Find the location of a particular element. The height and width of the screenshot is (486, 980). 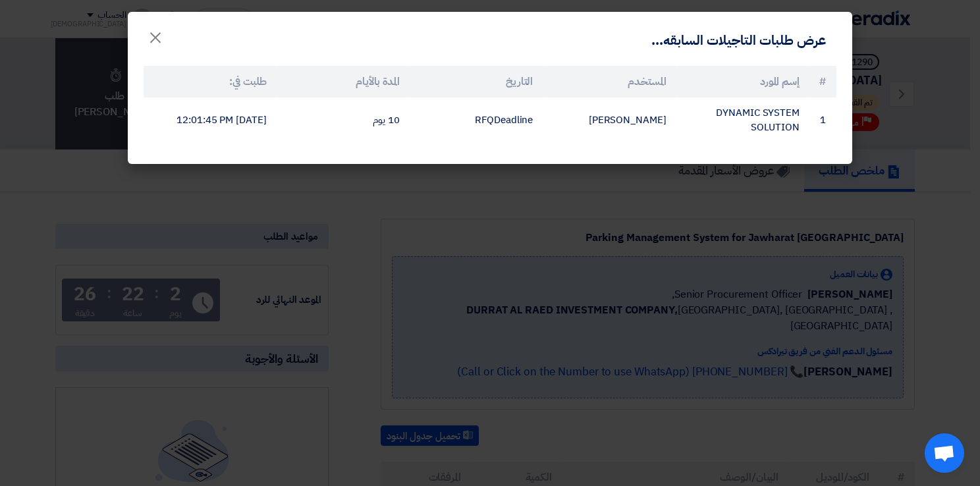

button: Close is located at coordinates (156, 34).